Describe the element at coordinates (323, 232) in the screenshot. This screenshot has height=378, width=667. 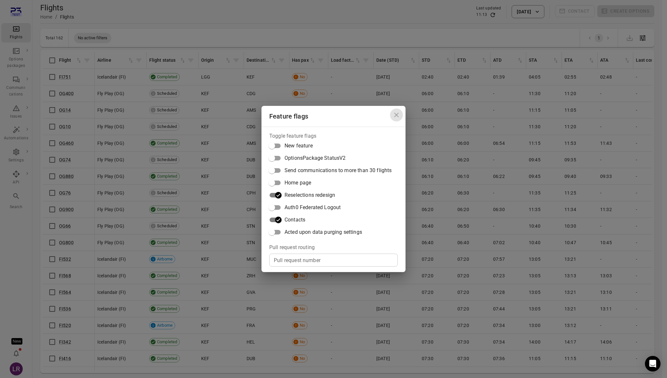
I see `span: Acted upon data purging settings` at that location.